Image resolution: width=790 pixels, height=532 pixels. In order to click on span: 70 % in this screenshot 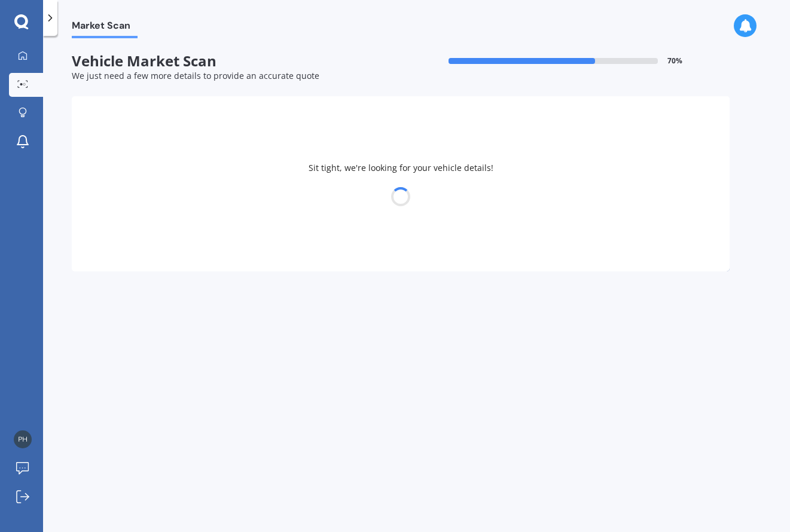, I will do `click(675, 61)`.